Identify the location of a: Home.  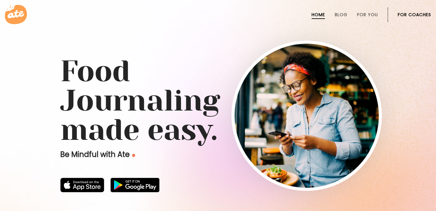
(318, 15).